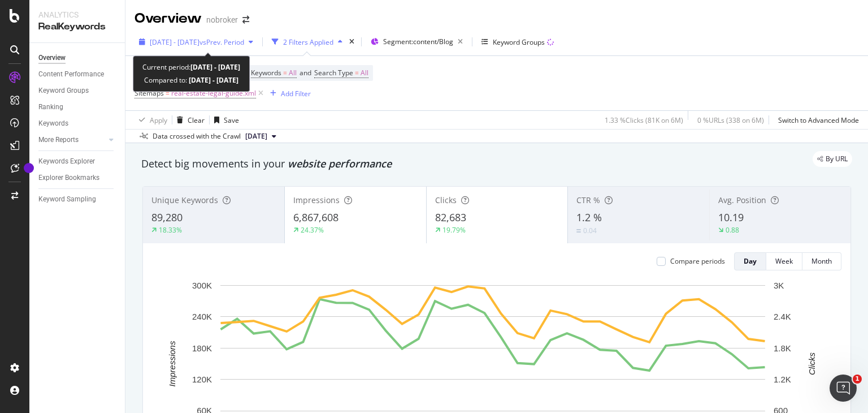 Image resolution: width=868 pixels, height=413 pixels. I want to click on div: More Reports, so click(58, 140).